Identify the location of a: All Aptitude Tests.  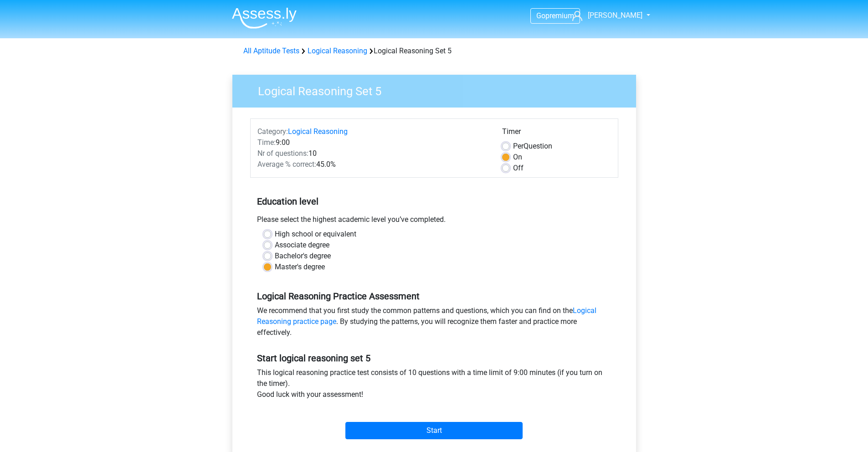
(271, 51).